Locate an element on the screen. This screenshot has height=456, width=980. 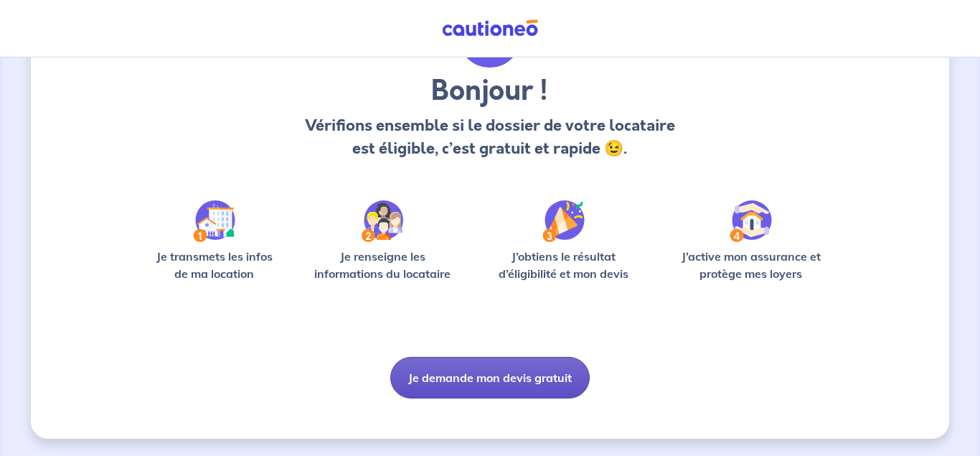
img: /static/c0a346edaed446bb123850d2d04ad552/Step-2.svg is located at coordinates (383, 222).